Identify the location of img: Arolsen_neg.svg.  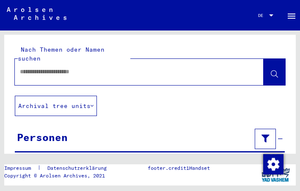
(36, 14).